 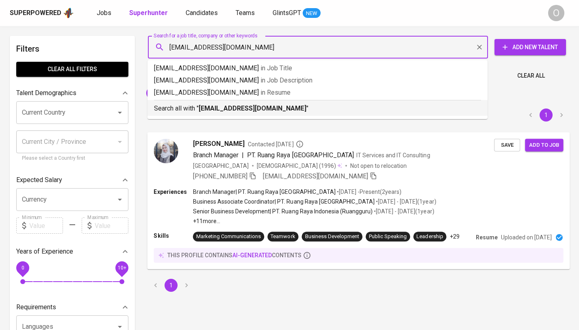 What do you see at coordinates (544, 145) in the screenshot?
I see `button: Add to job` at bounding box center [544, 145].